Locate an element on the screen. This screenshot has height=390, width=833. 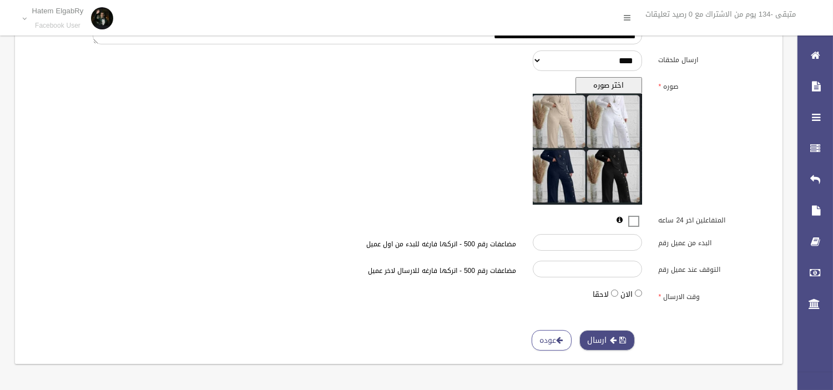
p: Hatem ElgabRy is located at coordinates (58, 11).